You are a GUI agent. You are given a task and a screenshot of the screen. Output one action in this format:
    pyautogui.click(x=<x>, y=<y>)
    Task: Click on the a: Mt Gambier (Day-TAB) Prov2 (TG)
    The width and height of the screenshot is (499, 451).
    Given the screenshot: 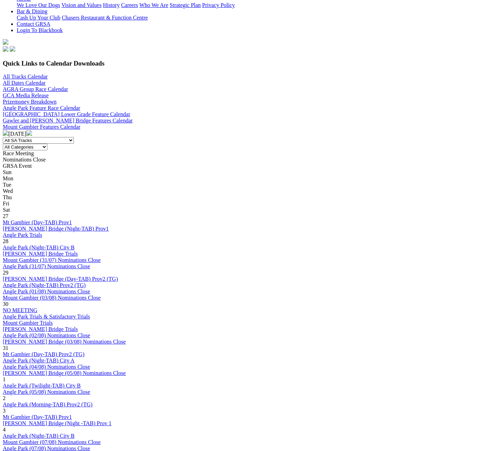 What is the action you would take?
    pyautogui.click(x=44, y=354)
    